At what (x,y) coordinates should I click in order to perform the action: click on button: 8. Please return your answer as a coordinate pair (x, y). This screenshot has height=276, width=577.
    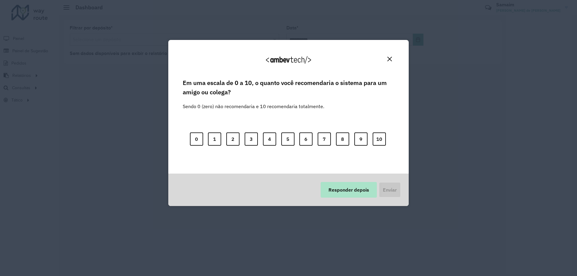
    Looking at the image, I should click on (343, 139).